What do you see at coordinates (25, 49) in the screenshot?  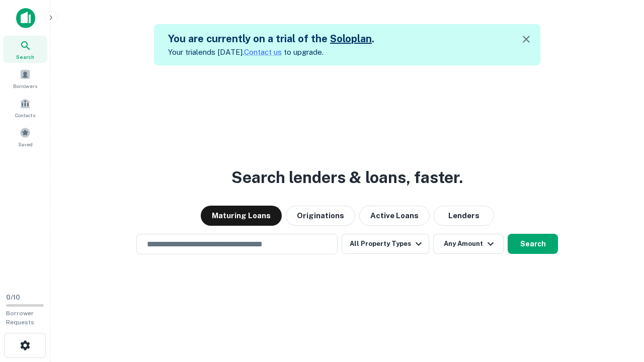 I see `div: Search` at bounding box center [25, 49].